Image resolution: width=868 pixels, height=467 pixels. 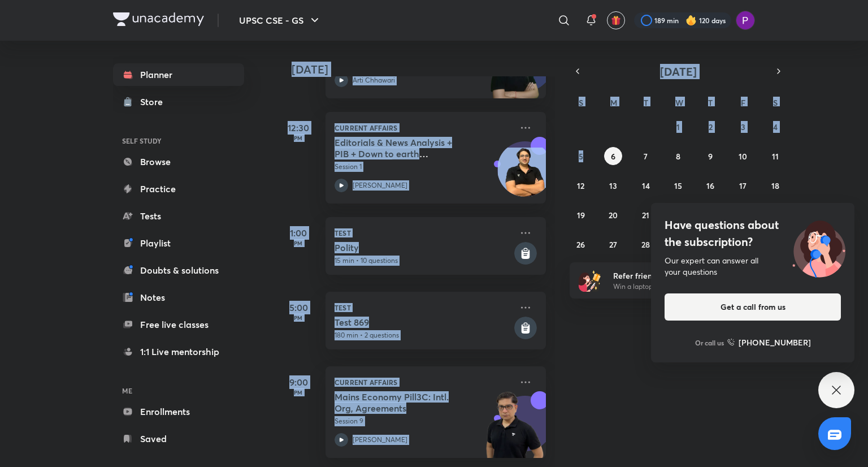 I want to click on h5: Test 869, so click(x=423, y=322).